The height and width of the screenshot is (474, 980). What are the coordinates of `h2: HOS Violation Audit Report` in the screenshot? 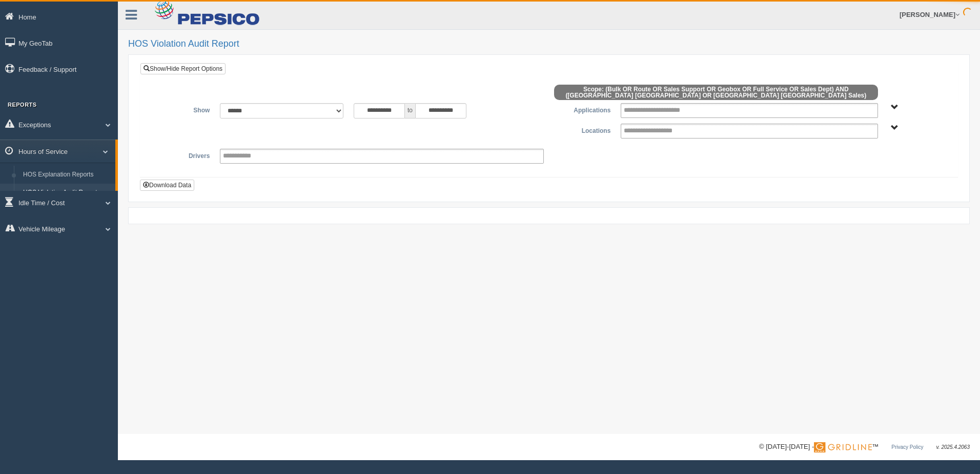 It's located at (549, 44).